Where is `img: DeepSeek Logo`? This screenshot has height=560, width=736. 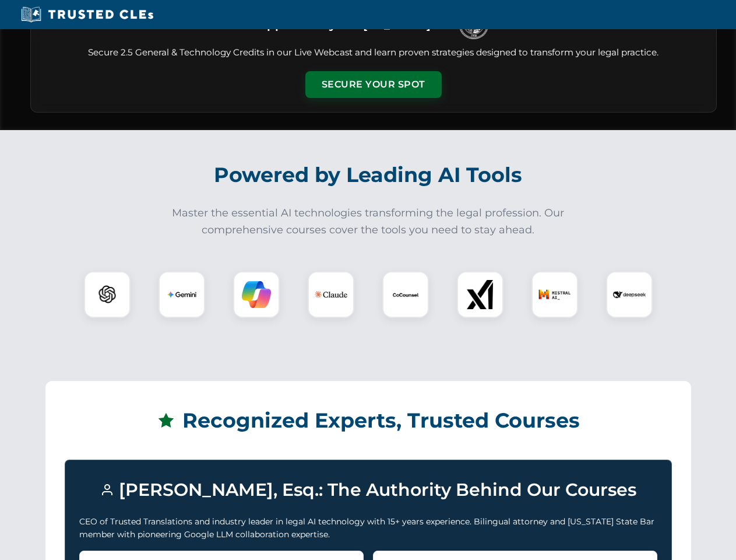 img: DeepSeek Logo is located at coordinates (630, 295).